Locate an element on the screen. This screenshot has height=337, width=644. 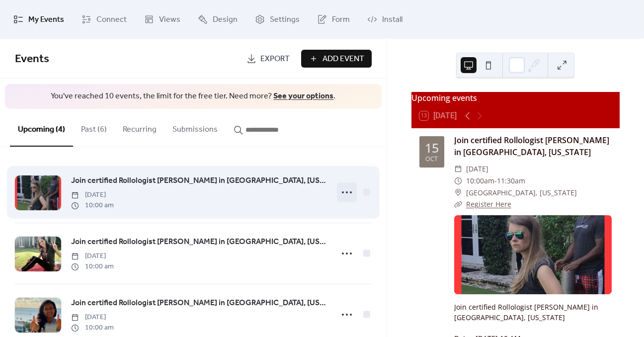
button: Recurring is located at coordinates (139, 127).